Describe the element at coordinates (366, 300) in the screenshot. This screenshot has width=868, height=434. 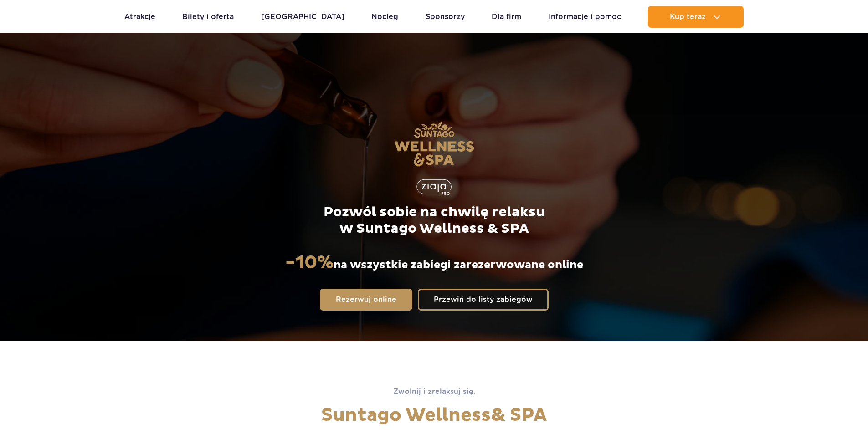
I see `span: Rezerwuj online` at that location.